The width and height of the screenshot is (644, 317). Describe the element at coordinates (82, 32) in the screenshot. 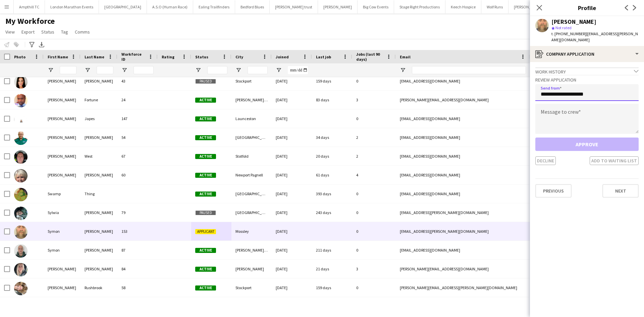

I see `a: Comms` at that location.